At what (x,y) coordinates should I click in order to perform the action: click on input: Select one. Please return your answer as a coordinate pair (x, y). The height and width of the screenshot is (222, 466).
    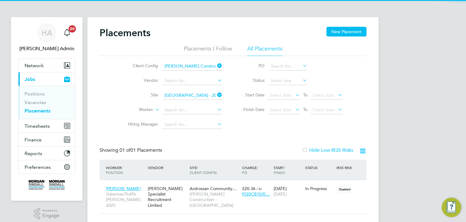
    Looking at the image, I should click on (288, 81).